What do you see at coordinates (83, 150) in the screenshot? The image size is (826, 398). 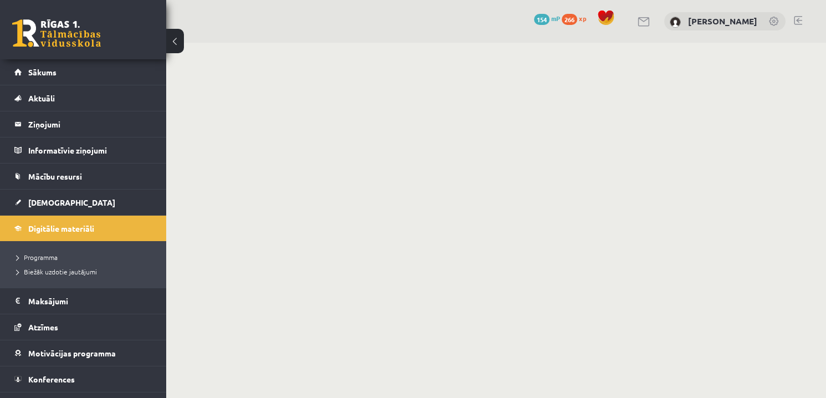 I see `a: Informatīvie ziņojumi` at bounding box center [83, 150].